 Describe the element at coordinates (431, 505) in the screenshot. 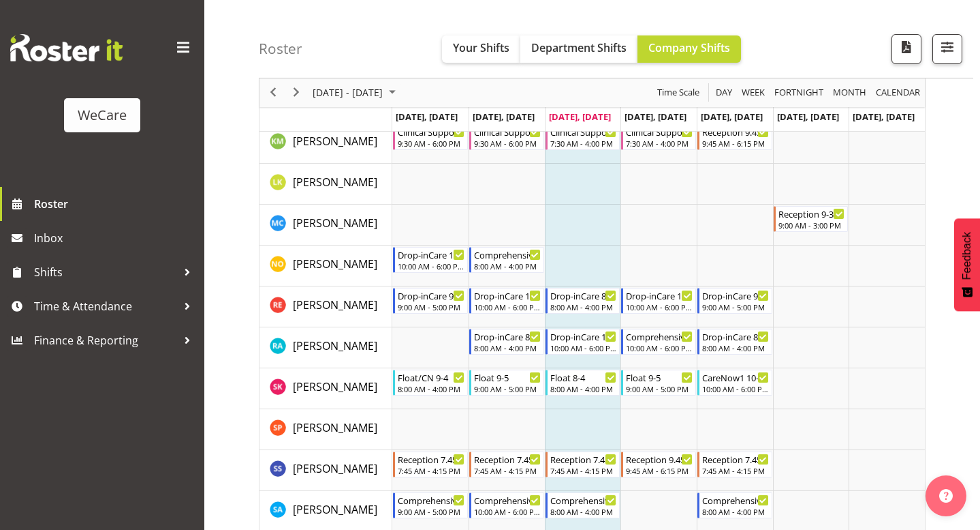

I see `div: Sarah Abbott"s event - Comprehensive Consult 9-5 Begin From Monday, September 29, 2025 at 9:00:00...` at that location.